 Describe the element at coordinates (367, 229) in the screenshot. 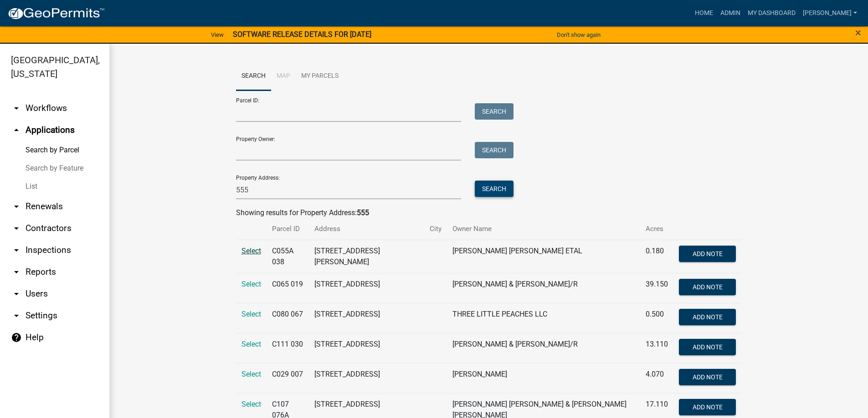

I see `th: Address` at that location.